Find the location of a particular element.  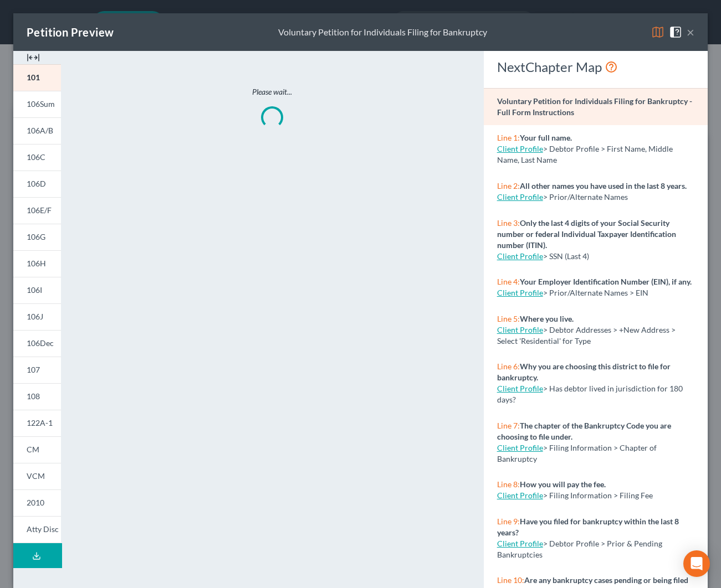

span: 106C is located at coordinates (37, 157).